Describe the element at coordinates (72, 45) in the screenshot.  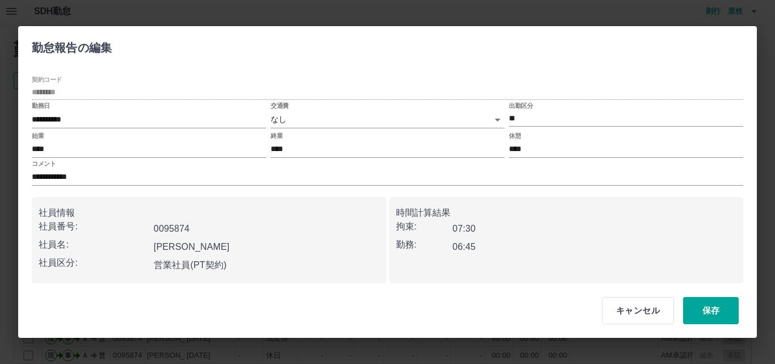
I see `h2: 勤怠報告の編集` at that location.